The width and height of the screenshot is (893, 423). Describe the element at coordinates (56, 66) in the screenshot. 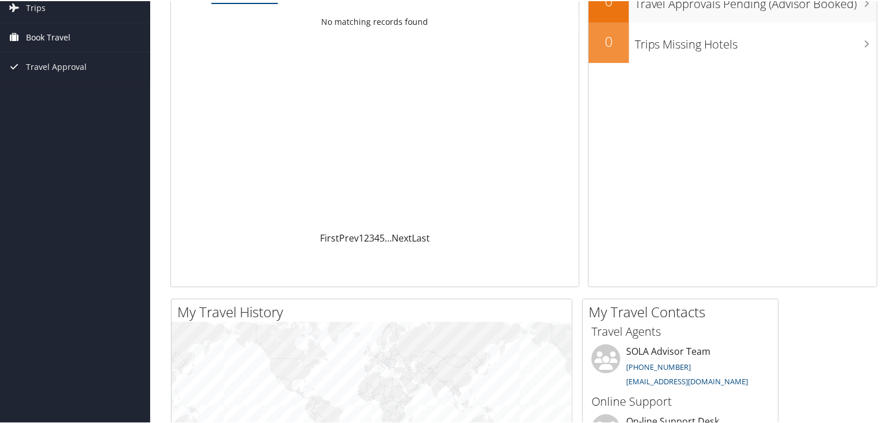

I see `span: Travel Approval` at that location.